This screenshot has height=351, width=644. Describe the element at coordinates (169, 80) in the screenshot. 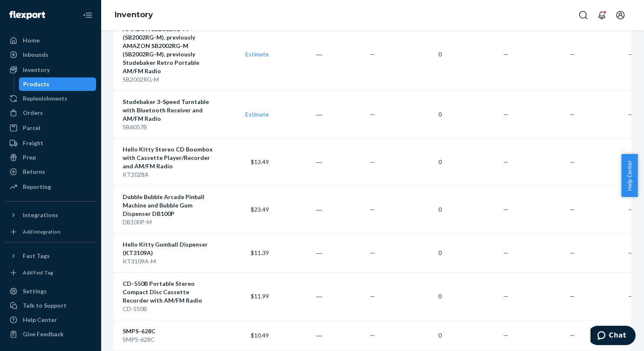

I see `div: SB2002RG-M` at that location.